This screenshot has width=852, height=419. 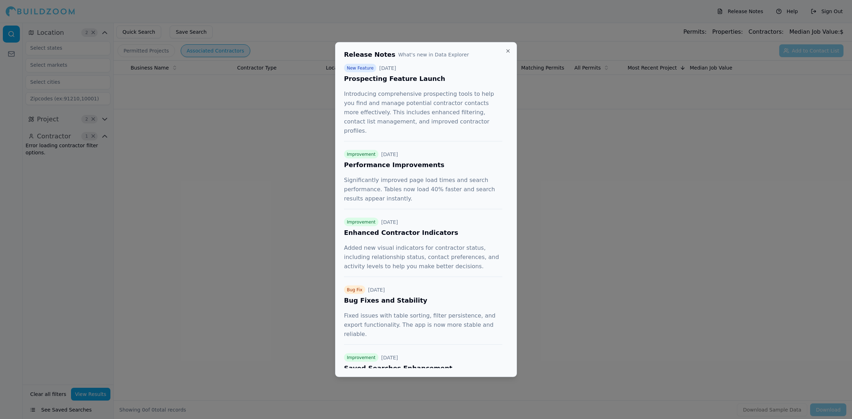 I want to click on span: What's new in Data Explorer, so click(x=433, y=54).